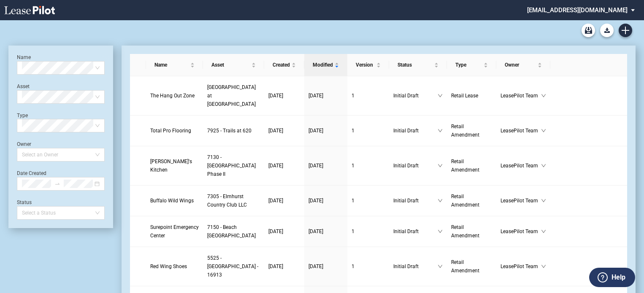  What do you see at coordinates (172, 201) in the screenshot?
I see `span: Buffalo Wild Wings` at bounding box center [172, 201].